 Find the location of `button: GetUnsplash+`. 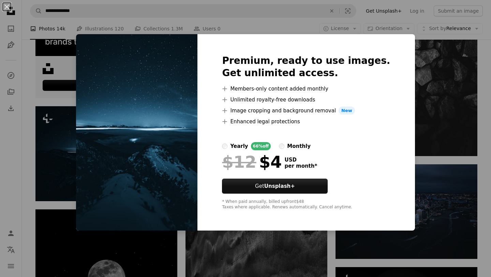

button: GetUnsplash+ is located at coordinates (275, 186).